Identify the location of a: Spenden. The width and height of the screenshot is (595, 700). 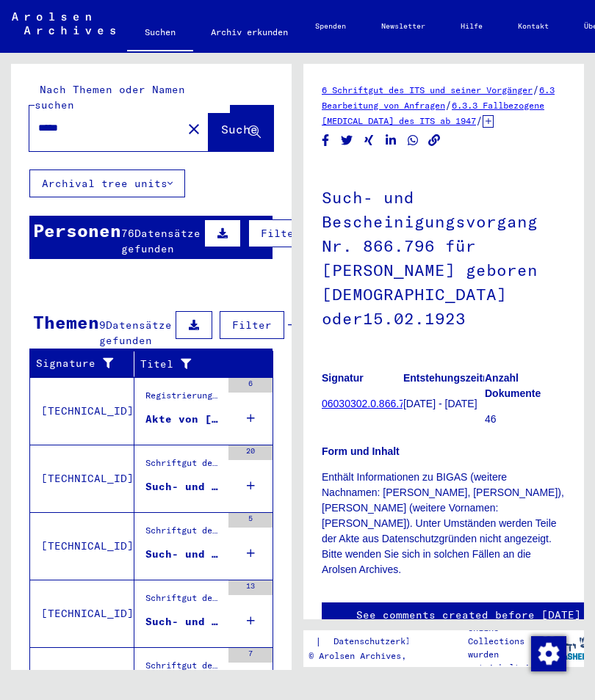
(331, 27).